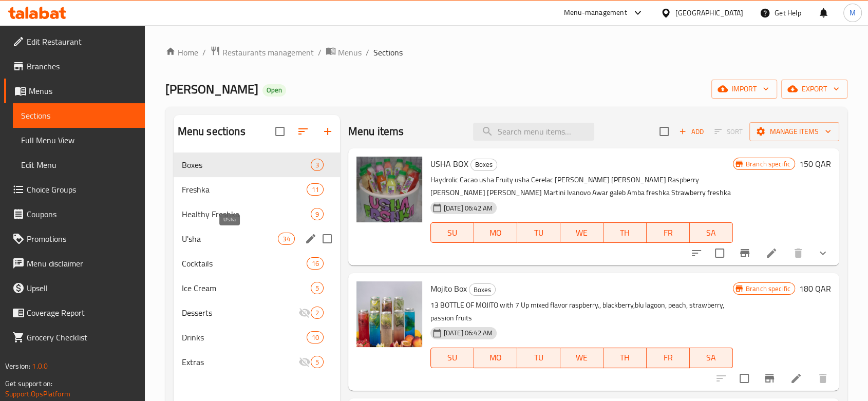 This screenshot has height=401, width=868. Describe the element at coordinates (75, 288) in the screenshot. I see `a: Upsell` at that location.